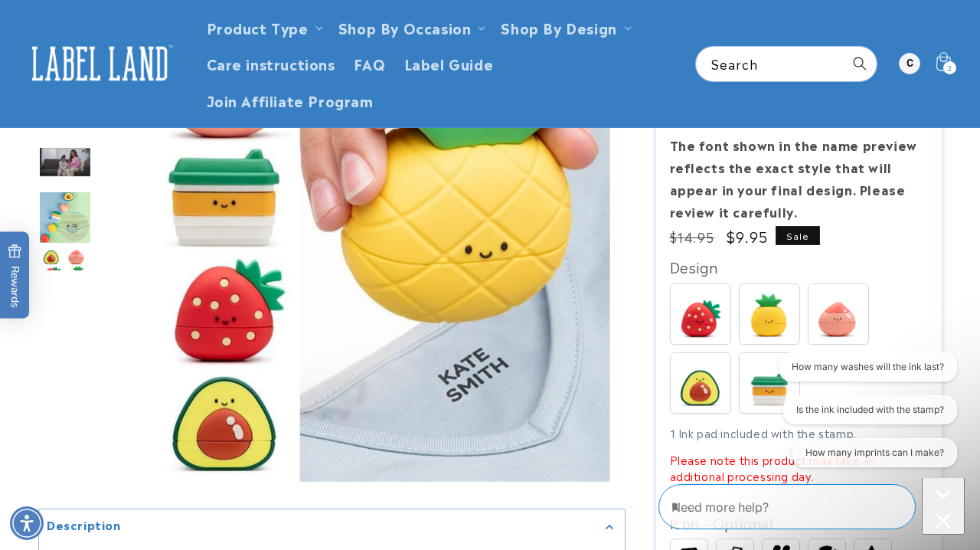  Describe the element at coordinates (692, 236) in the screenshot. I see `s: Previous price was $14.95` at that location.